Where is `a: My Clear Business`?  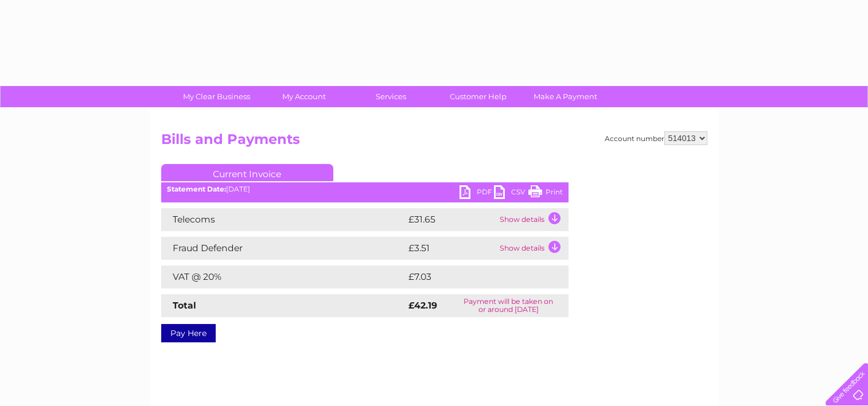
a: My Clear Business is located at coordinates (216, 96).